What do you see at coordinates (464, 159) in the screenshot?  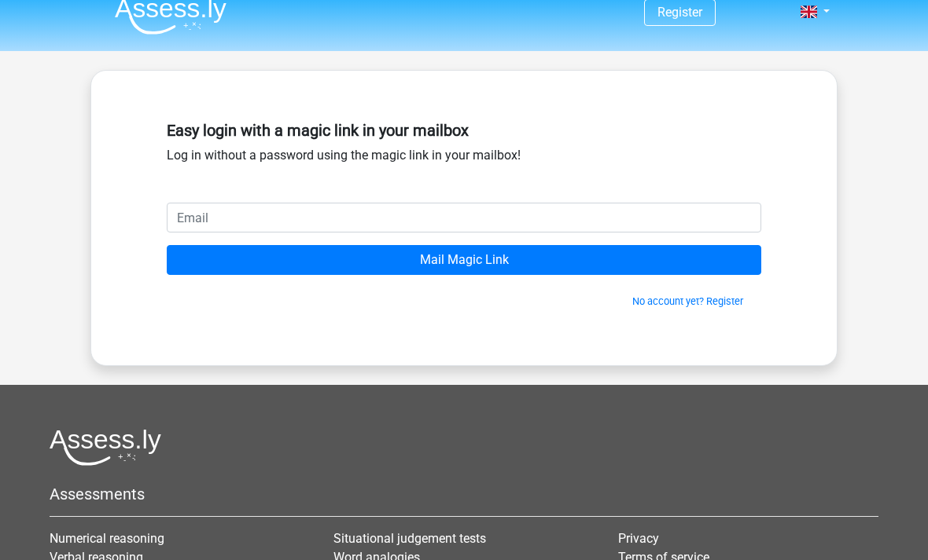 I see `div: Log in without a password using the magic link in your mailbox!` at bounding box center [464, 159].